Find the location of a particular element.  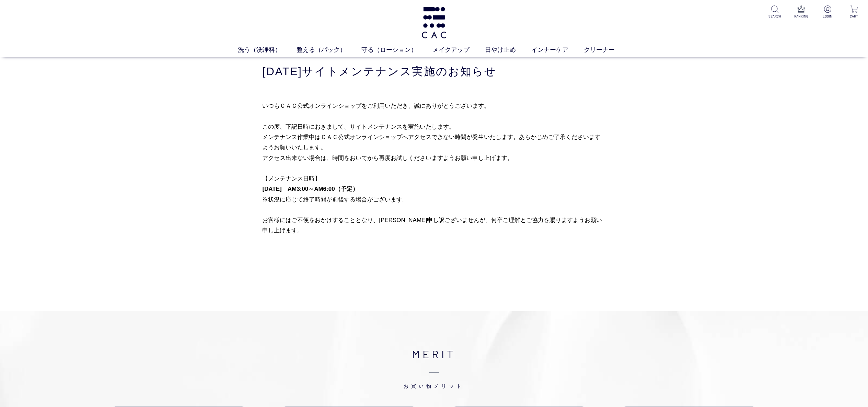

p: SEARCH is located at coordinates (774, 16).